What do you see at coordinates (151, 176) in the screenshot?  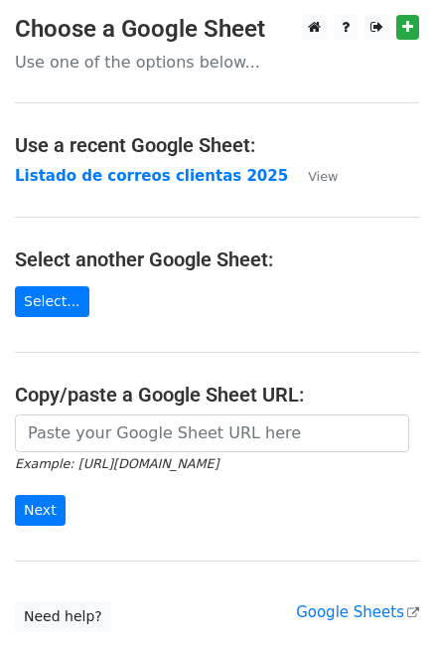 I see `a: Listado de correos clientas 2025` at bounding box center [151, 176].